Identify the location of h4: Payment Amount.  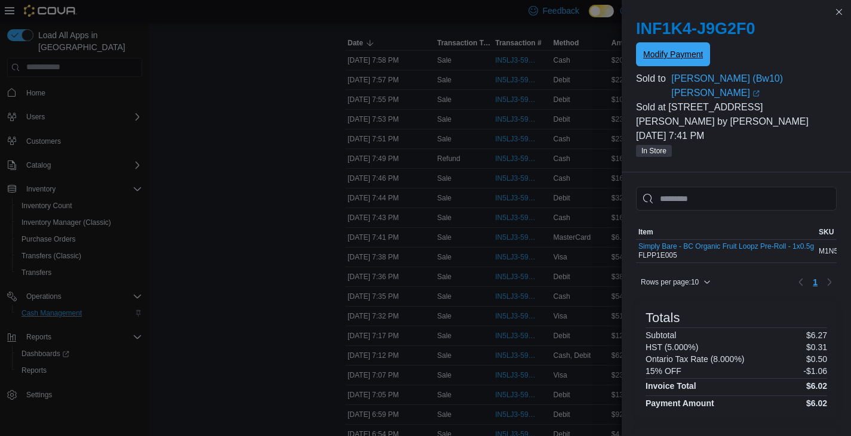
(679, 403).